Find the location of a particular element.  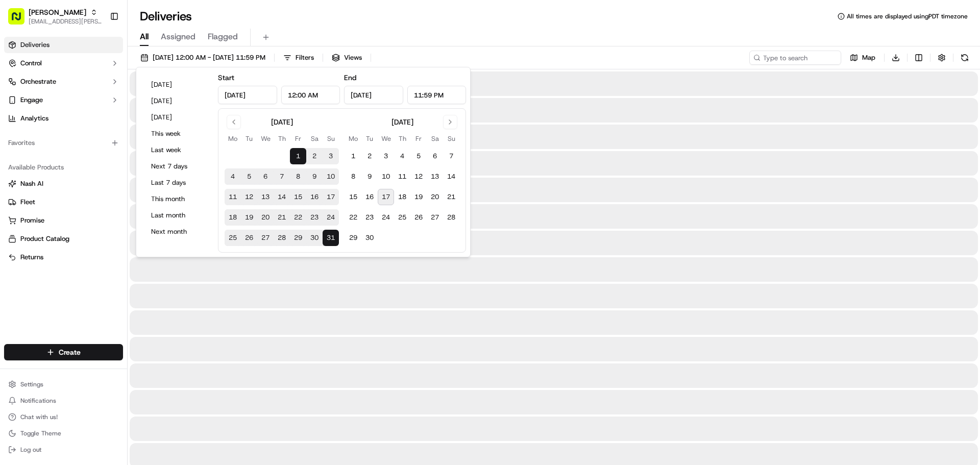

button: Views is located at coordinates (346, 58).